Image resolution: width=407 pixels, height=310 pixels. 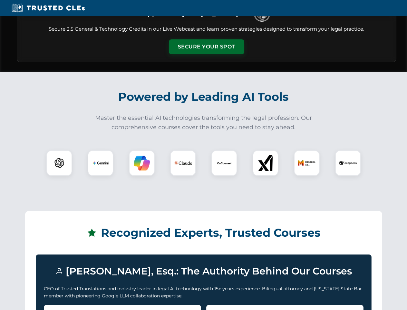 What do you see at coordinates (142, 163) in the screenshot?
I see `img: Copilot Logo` at bounding box center [142, 163].